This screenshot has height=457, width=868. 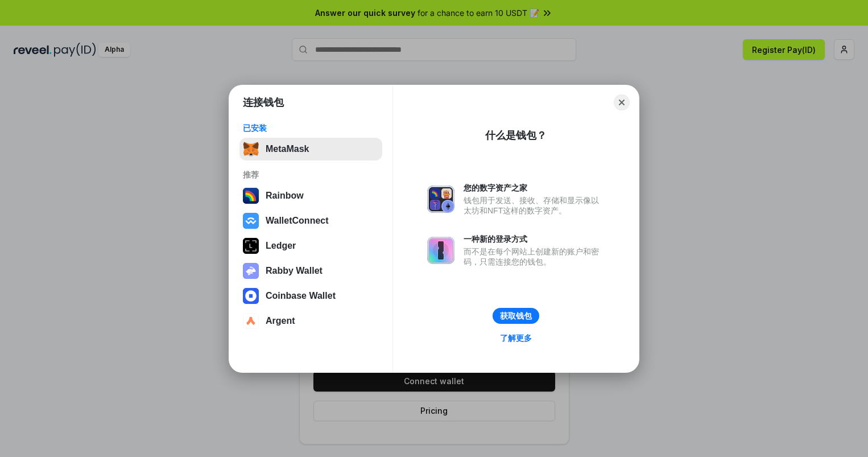 I want to click on div: 了解更多, so click(x=516, y=338).